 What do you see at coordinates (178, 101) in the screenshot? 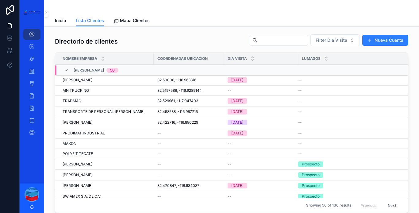
I see `span: 32.529961, -117.047403` at bounding box center [178, 101].